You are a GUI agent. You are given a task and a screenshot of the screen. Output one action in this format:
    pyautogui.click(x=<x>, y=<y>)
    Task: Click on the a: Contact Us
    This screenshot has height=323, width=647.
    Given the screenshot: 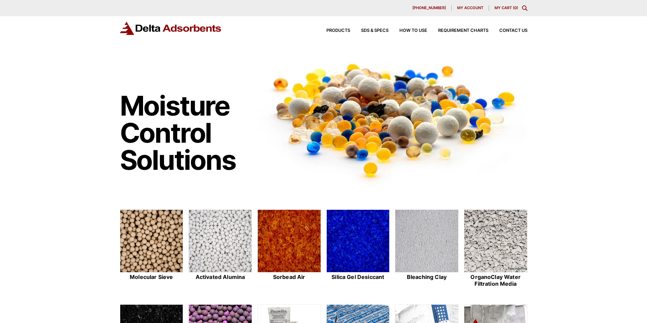 What is the action you would take?
    pyautogui.click(x=507, y=31)
    